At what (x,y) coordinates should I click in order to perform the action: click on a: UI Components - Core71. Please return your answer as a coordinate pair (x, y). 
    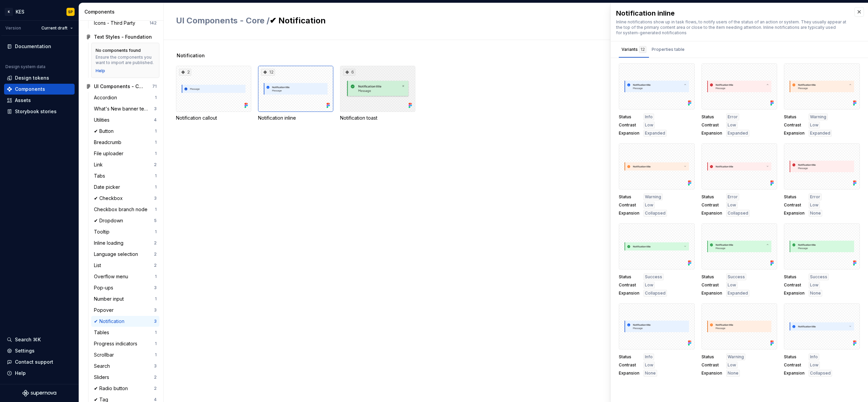
    Looking at the image, I should click on (121, 87).